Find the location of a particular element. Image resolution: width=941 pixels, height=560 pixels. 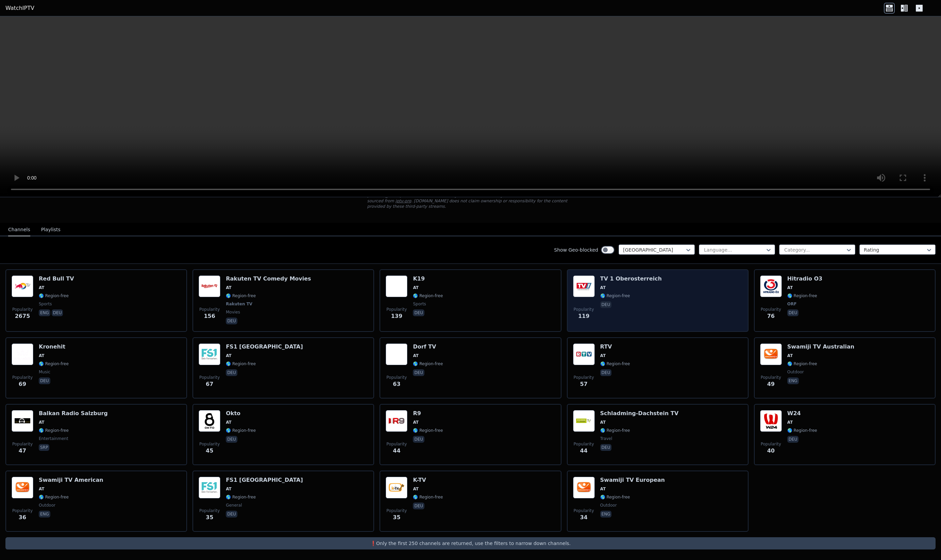

img: Balkan Radio Salzburg is located at coordinates (22, 421).